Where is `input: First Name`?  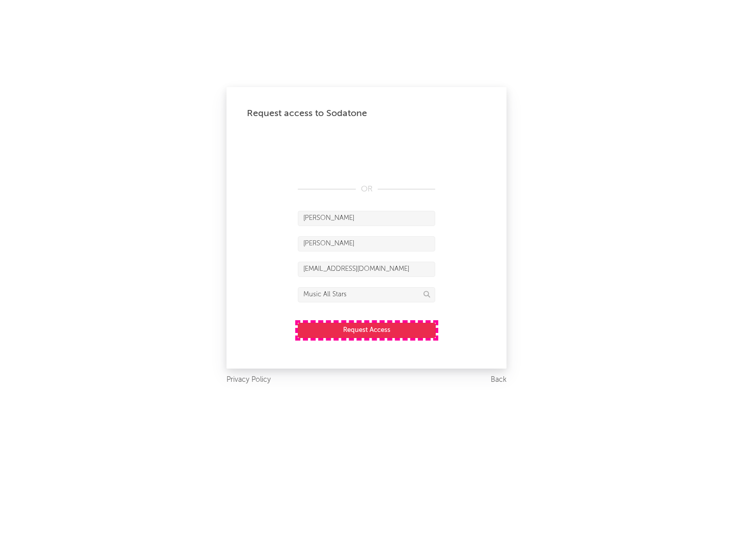 input: First Name is located at coordinates (367, 219).